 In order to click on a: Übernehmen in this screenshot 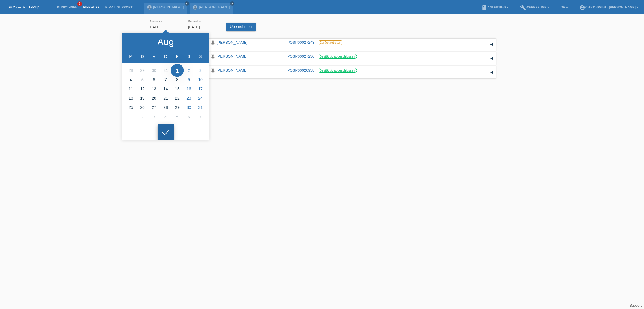, I will do `click(241, 27)`.